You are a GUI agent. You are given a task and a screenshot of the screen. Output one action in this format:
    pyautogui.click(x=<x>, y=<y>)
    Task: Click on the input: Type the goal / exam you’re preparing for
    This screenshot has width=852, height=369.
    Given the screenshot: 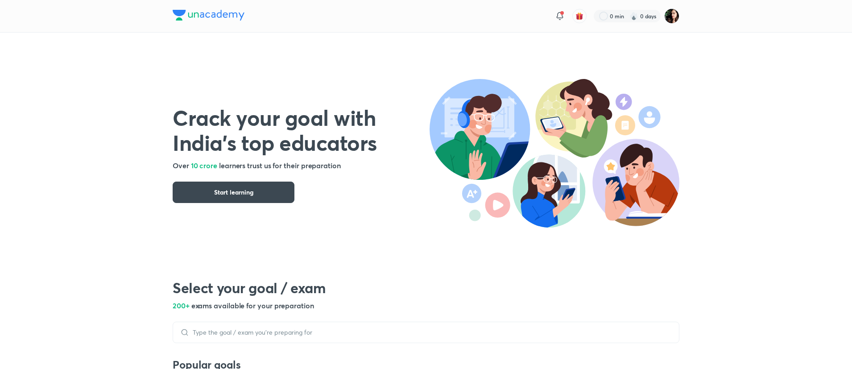 What is the action you would take?
    pyautogui.click(x=430, y=332)
    